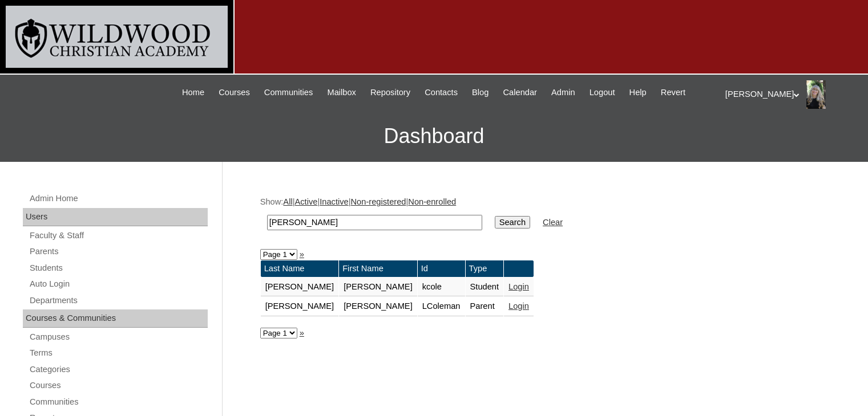 The image size is (868, 416). I want to click on span: Revert, so click(673, 92).